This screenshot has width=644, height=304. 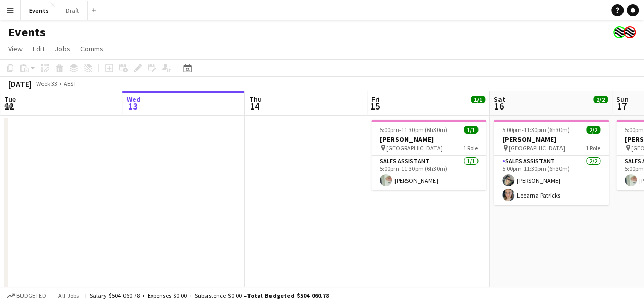 I want to click on span: All jobs, so click(x=69, y=295).